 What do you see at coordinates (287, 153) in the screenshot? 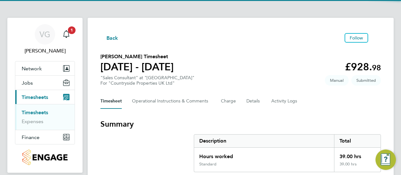
I see `div: Summary` at bounding box center [287, 153].